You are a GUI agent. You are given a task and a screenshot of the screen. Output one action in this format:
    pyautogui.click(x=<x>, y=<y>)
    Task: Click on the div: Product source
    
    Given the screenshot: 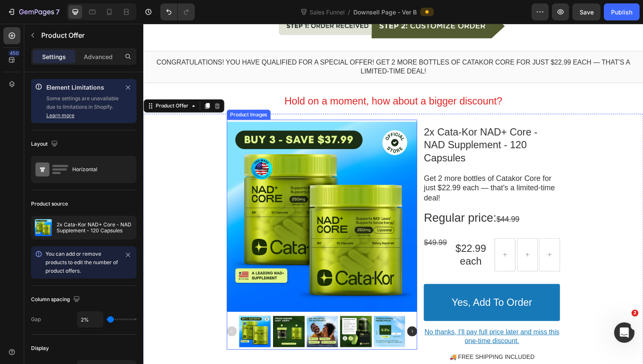 What is the action you would take?
    pyautogui.click(x=49, y=204)
    